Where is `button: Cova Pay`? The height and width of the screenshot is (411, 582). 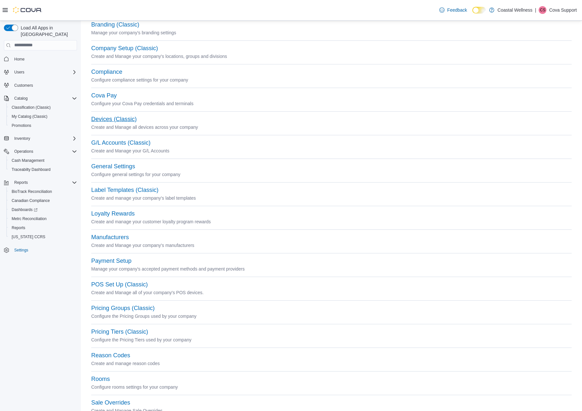
button: Cova Pay is located at coordinates (104, 95).